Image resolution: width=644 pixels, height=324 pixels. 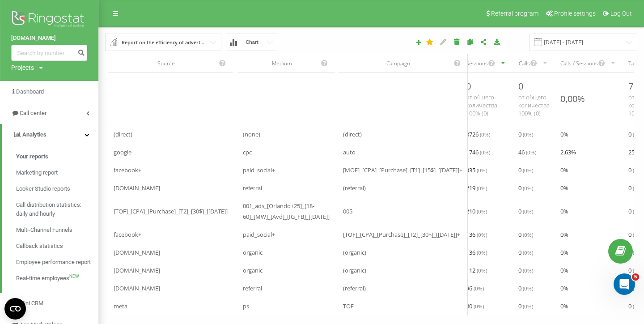 I want to click on span: organic, so click(x=253, y=252).